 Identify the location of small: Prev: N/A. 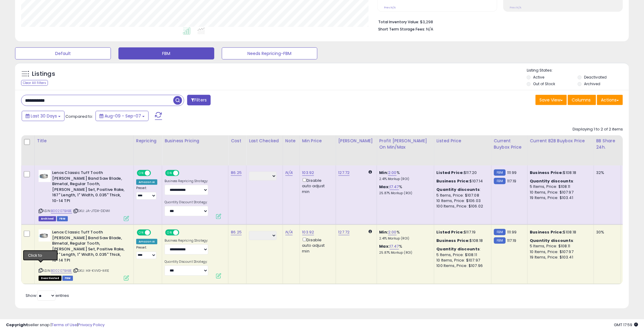
(390, 7).